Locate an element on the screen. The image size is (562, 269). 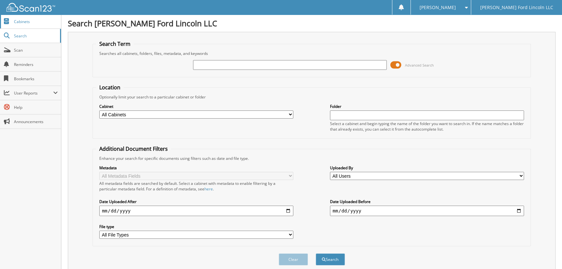
span: Bookmarks is located at coordinates (36, 78).